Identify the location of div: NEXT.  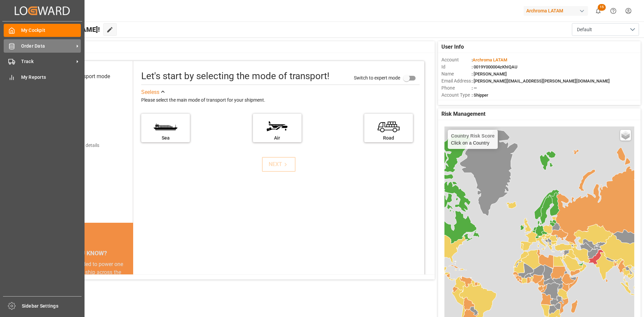
(279, 165).